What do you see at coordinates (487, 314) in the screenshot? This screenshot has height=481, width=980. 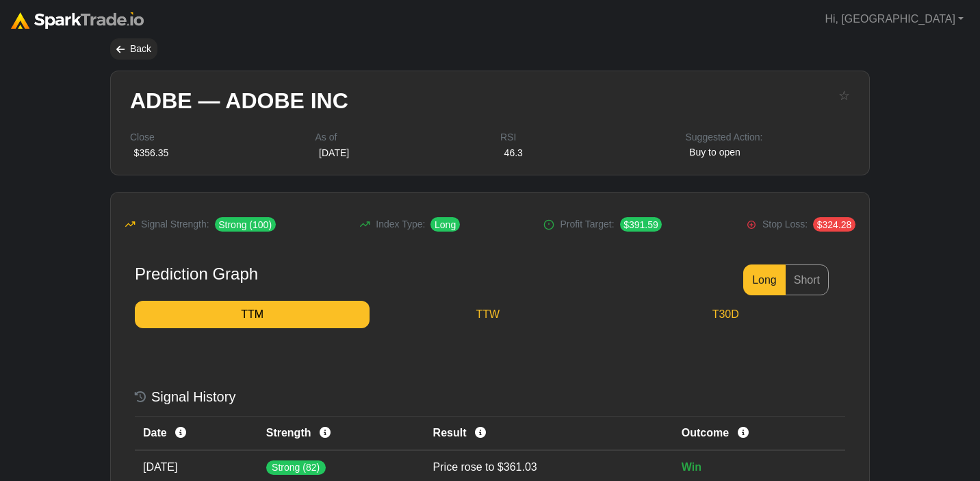 I see `a: TTW` at bounding box center [487, 314].